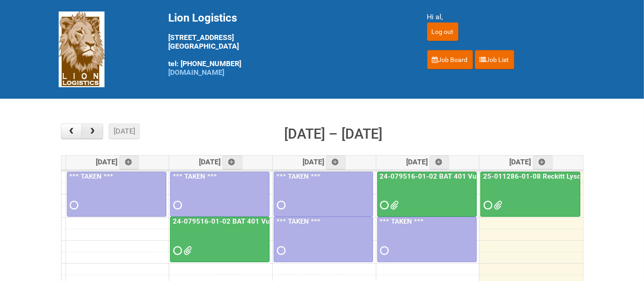 The image size is (644, 281). What do you see at coordinates (497, 205) in the screenshot?
I see `span: 25-011286-01 - MOR - Blinding (GLS386).xlsm` at bounding box center [497, 205].